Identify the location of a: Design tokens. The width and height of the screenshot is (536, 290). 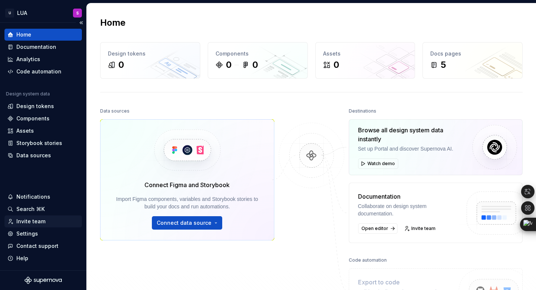
(43, 106).